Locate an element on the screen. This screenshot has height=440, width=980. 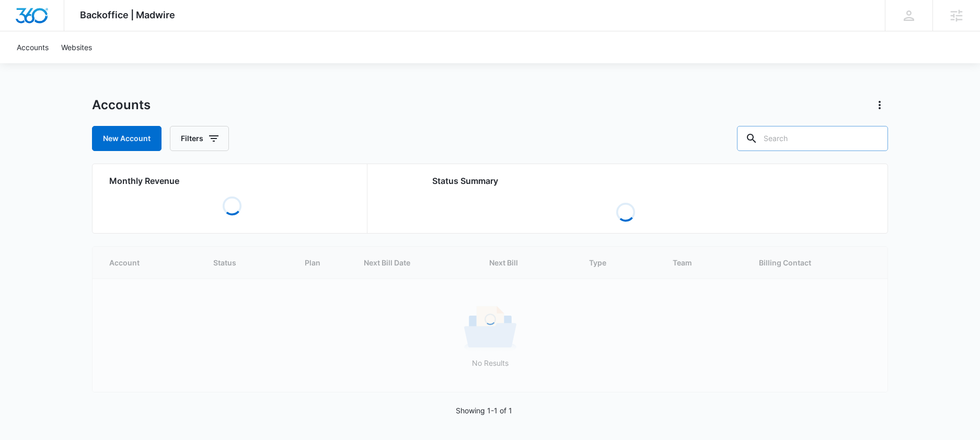
a: Accounts is located at coordinates (33, 47).